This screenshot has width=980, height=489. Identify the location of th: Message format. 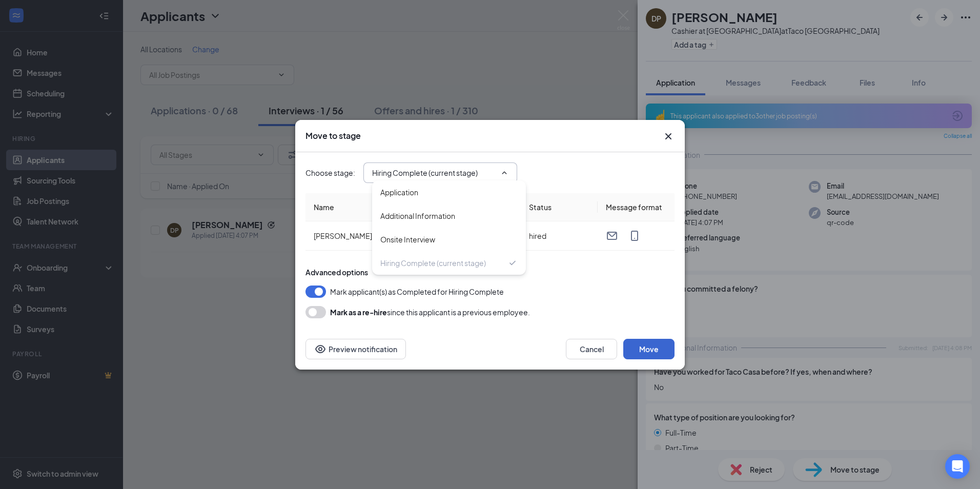
(636, 207).